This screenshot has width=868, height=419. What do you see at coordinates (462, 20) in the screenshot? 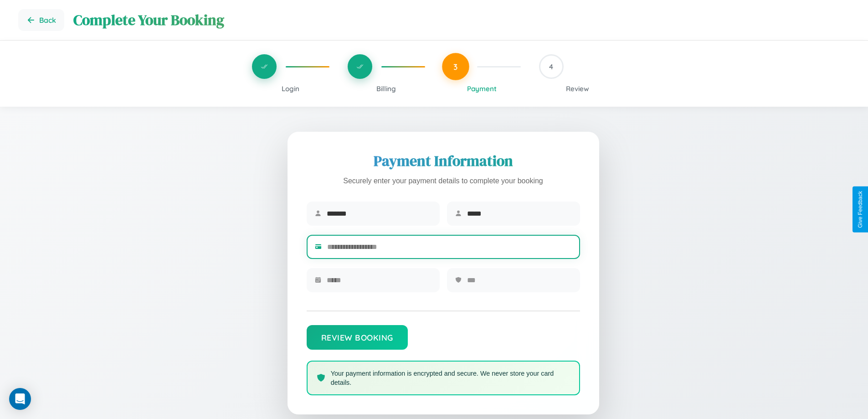
I see `h1: Complete Your Booking` at bounding box center [462, 20].